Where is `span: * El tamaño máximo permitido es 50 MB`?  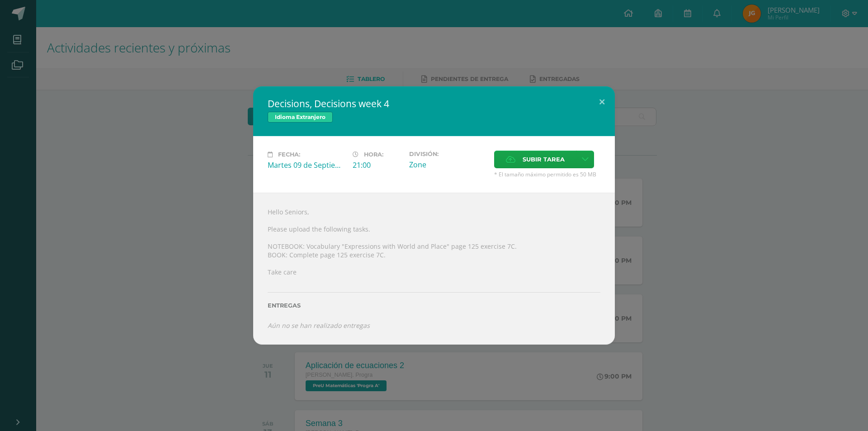
span: * El tamaño máximo permitido es 50 MB is located at coordinates (547, 174).